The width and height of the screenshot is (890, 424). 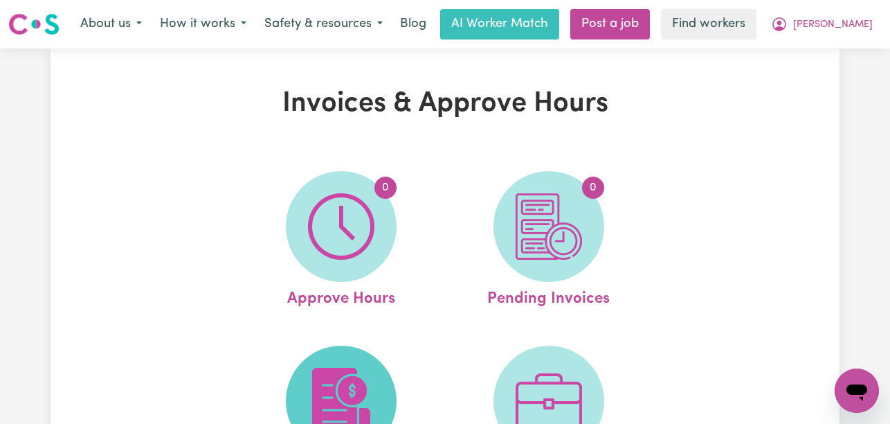 What do you see at coordinates (549, 241) in the screenshot?
I see `a: Pending Invoices` at bounding box center [549, 241].